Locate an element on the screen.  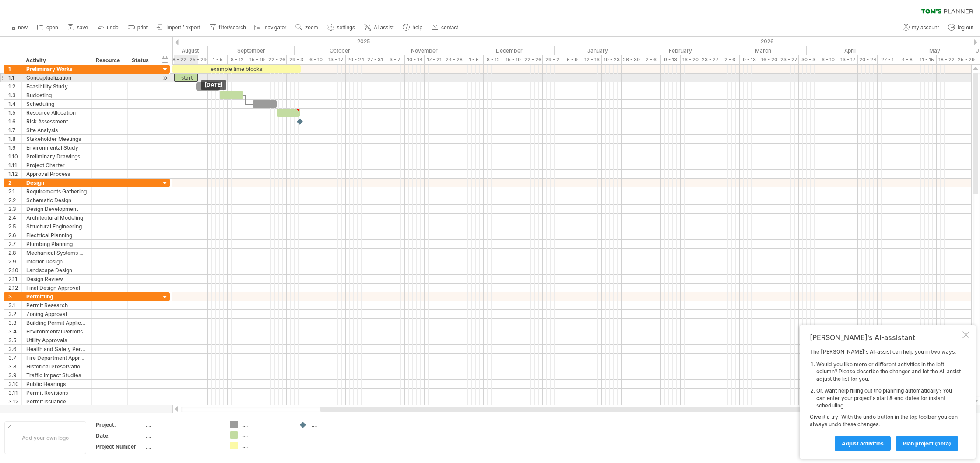
div: January 2026 is located at coordinates (598, 50).